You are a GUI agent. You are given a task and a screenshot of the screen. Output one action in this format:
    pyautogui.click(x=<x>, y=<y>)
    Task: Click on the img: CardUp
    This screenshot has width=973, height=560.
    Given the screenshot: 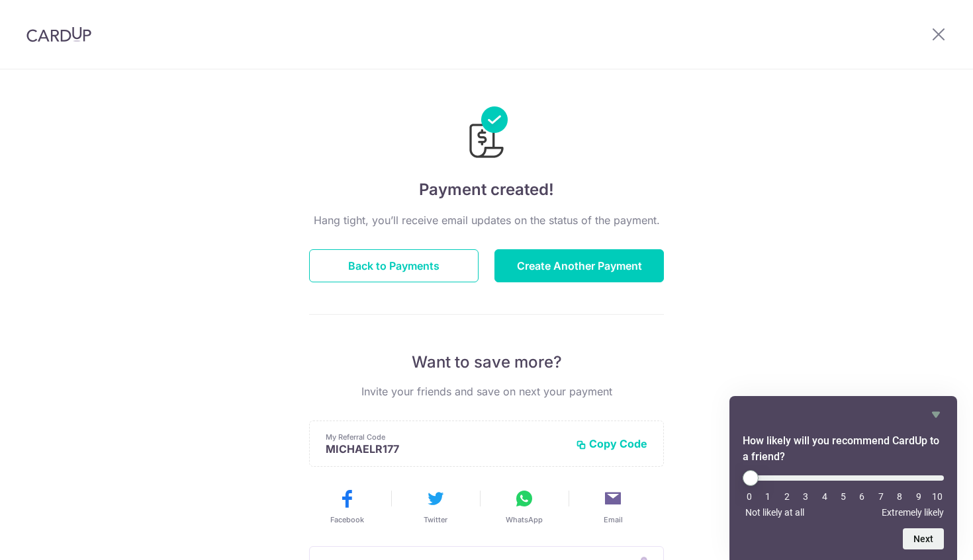 What is the action you would take?
    pyautogui.click(x=59, y=35)
    